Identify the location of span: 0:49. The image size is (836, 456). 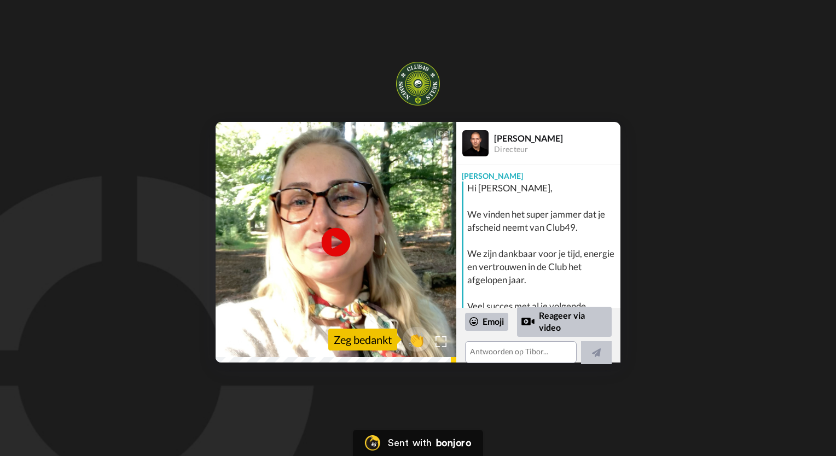
(260, 342).